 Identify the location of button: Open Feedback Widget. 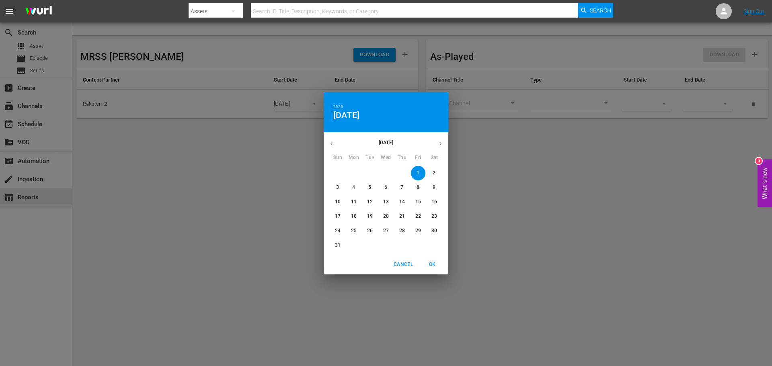
(765, 183).